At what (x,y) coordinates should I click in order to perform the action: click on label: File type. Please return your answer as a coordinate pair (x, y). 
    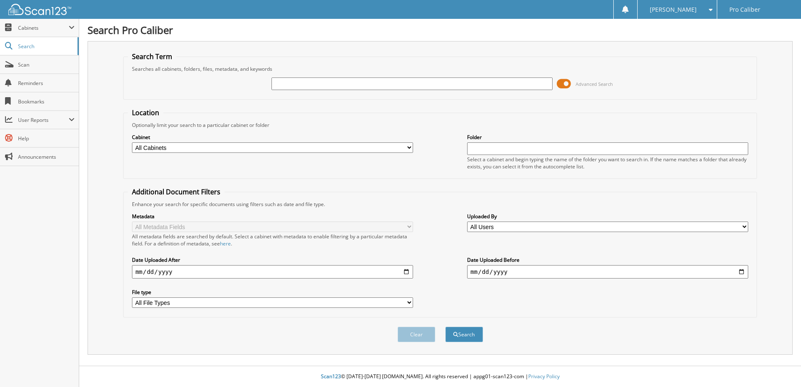
    Looking at the image, I should click on (272, 292).